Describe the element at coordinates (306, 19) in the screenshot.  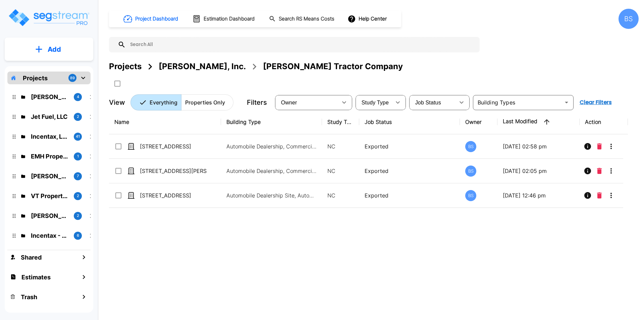
I see `h1: Search RS Means Costs` at that location.